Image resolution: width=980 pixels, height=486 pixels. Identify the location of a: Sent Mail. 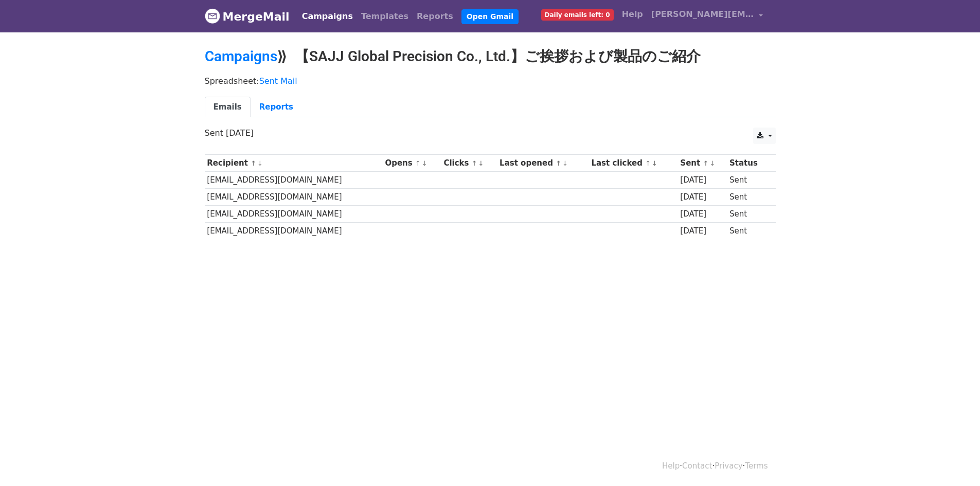
(279, 81).